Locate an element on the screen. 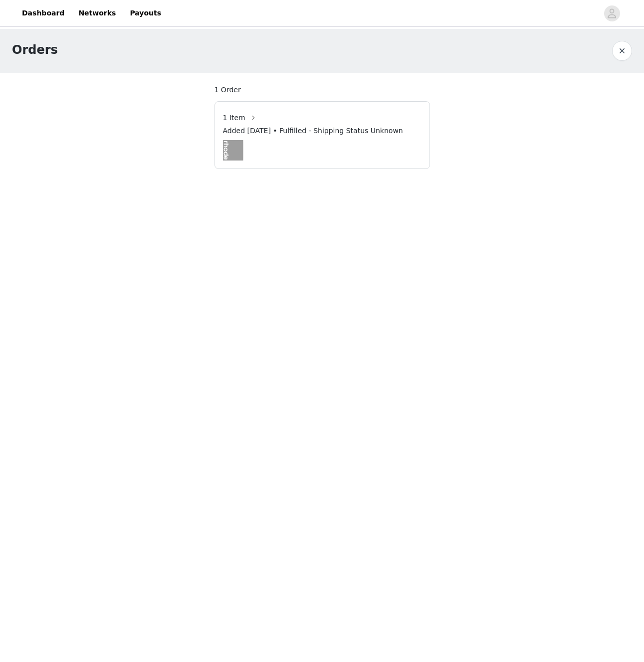 The height and width of the screenshot is (662, 644). img: eye patches gifting is located at coordinates (233, 150).